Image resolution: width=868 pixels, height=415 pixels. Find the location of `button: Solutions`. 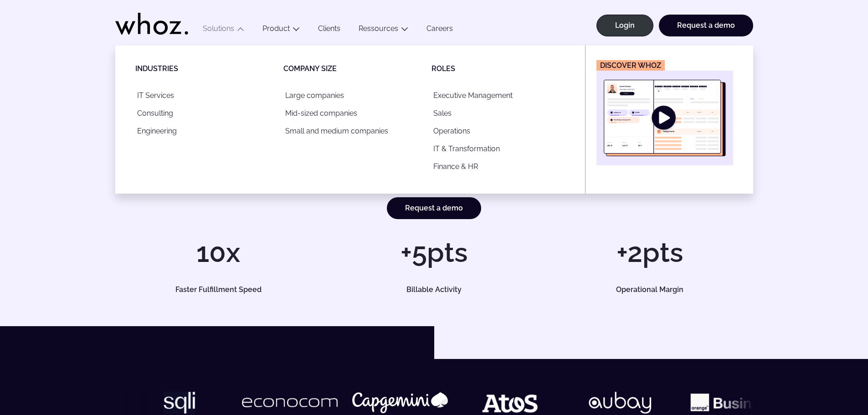

button: Solutions is located at coordinates (223, 30).